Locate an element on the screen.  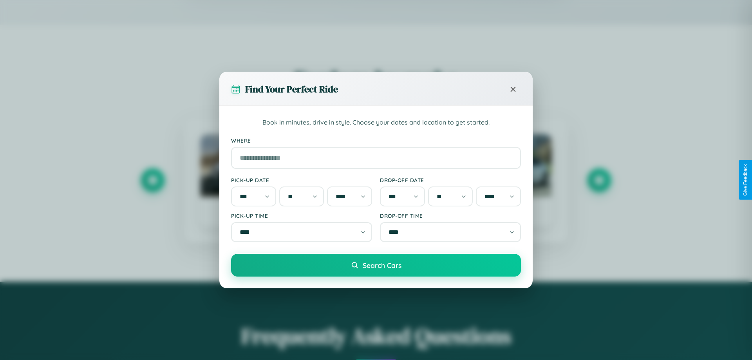
p: Book in minutes, drive in style. Choose your dates and location to get started. is located at coordinates (376, 123).